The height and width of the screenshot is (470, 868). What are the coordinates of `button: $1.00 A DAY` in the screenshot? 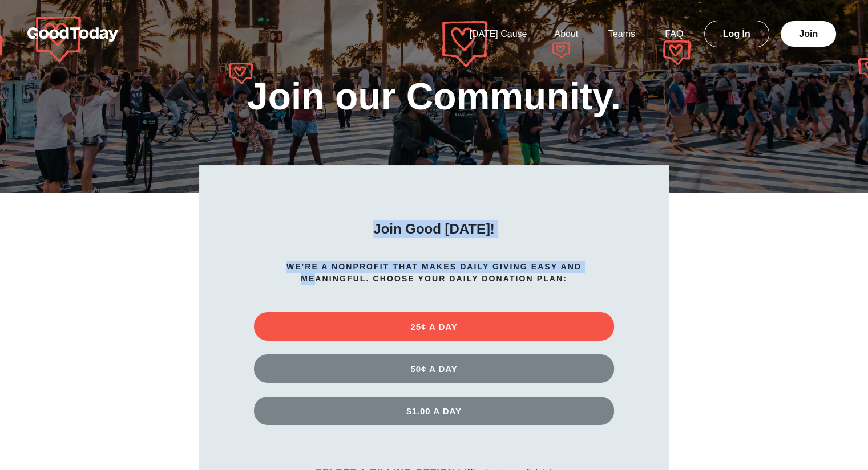 It's located at (433, 411).